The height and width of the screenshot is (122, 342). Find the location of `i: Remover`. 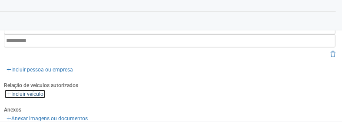

i: Remover is located at coordinates (333, 54).